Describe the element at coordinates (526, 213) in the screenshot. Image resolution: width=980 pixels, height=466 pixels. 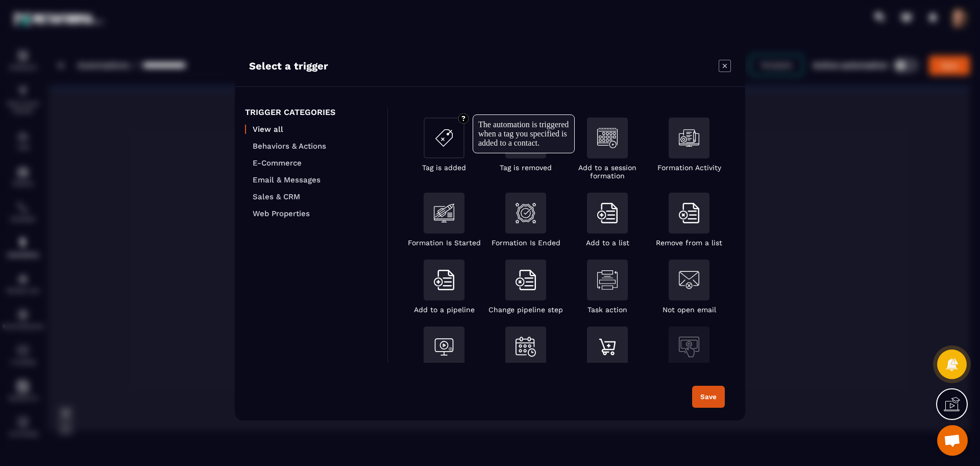
I see `img: formationIsEnded.svg` at that location.